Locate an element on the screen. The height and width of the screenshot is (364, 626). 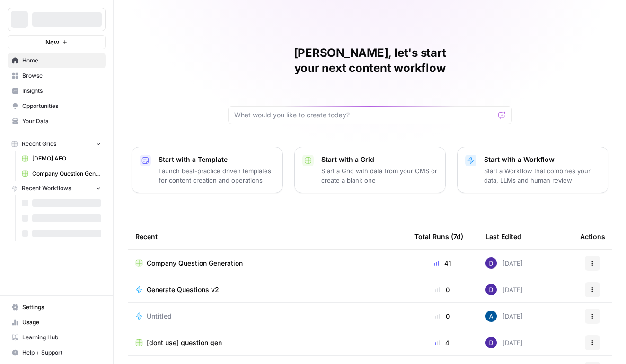
a: Insights is located at coordinates (56, 91).